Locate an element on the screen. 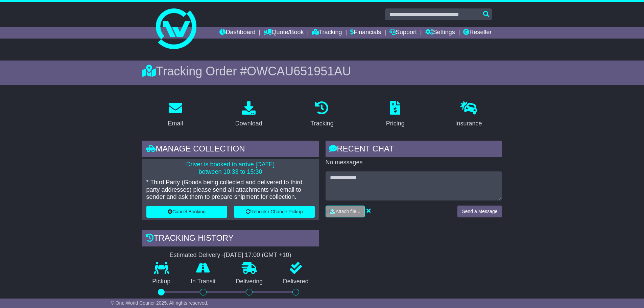 The width and height of the screenshot is (644, 308). p: Delivered is located at coordinates (296, 282).